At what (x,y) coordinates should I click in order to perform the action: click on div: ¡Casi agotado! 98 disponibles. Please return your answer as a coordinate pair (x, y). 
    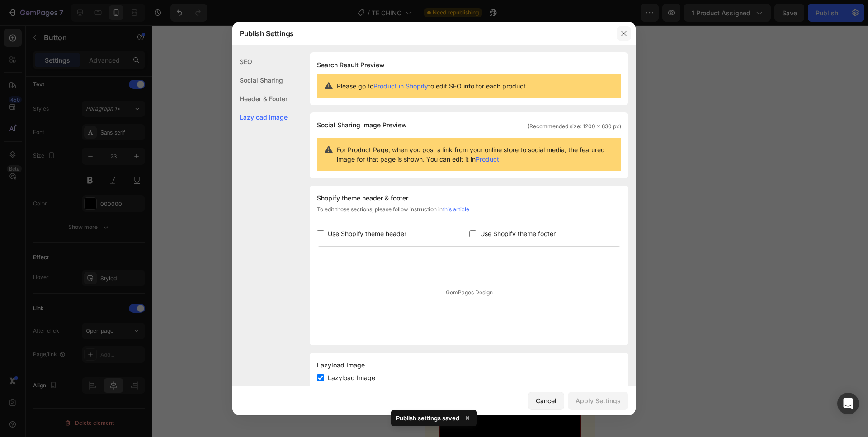
    Looking at the image, I should click on (85, 324).